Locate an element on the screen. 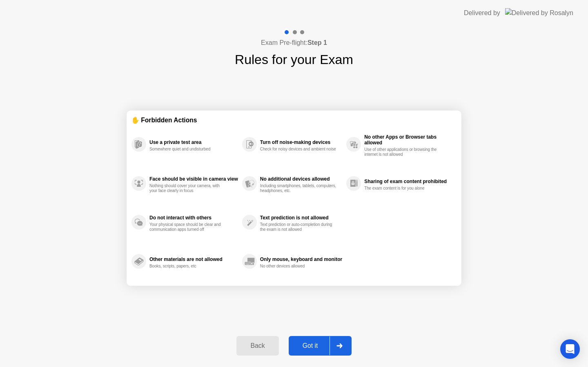  img: Delivered by Rosalyn is located at coordinates (539, 13).